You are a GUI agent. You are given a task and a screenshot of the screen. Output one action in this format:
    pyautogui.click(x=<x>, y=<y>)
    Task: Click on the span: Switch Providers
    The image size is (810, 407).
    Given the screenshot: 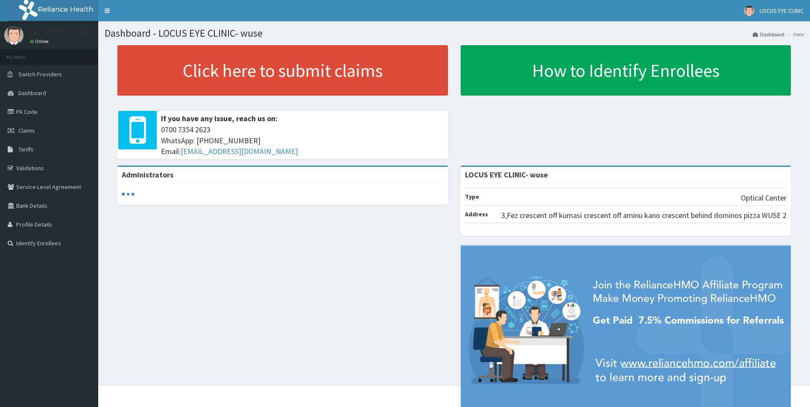 What is the action you would take?
    pyautogui.click(x=40, y=74)
    